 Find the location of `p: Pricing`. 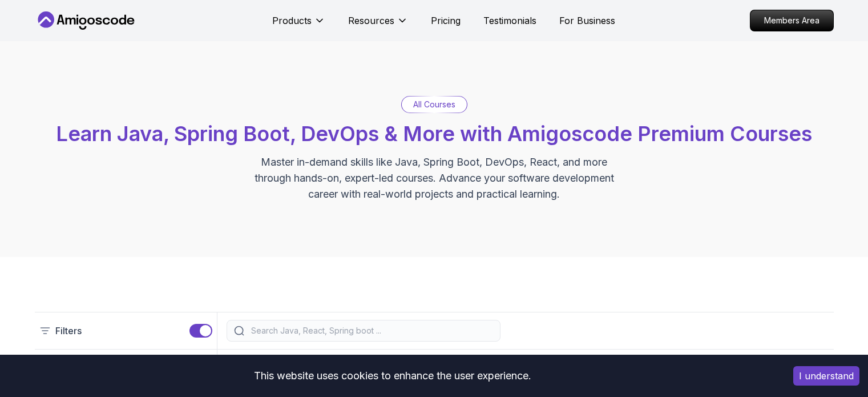

p: Pricing is located at coordinates (446, 21).